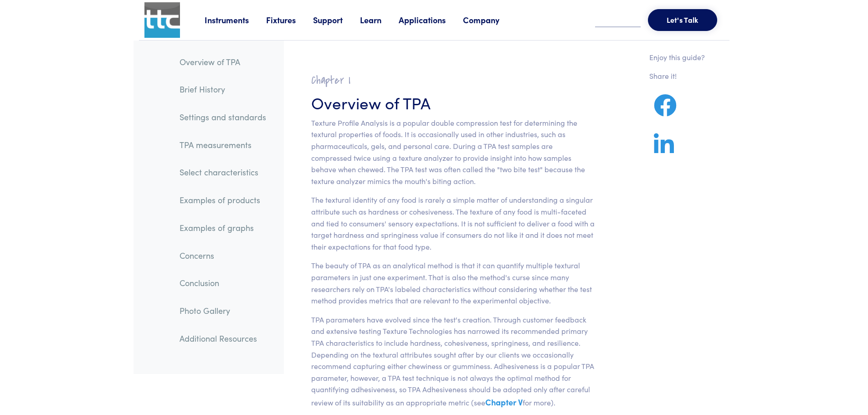  Describe the element at coordinates (223, 90) in the screenshot. I see `a: Brief History` at that location.